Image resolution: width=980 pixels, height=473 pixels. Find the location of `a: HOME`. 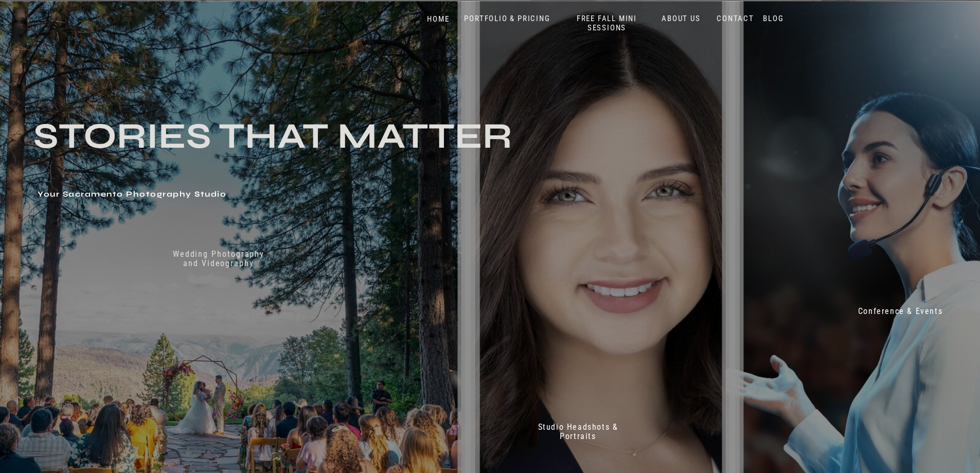

a: HOME is located at coordinates (438, 19).